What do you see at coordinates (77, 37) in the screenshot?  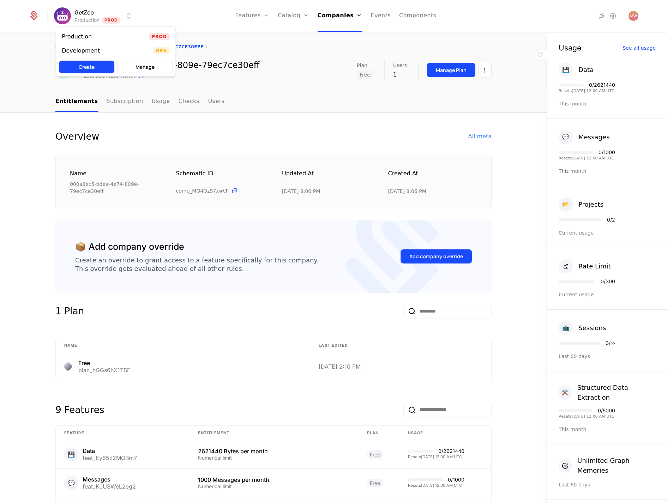 I see `div: Production` at bounding box center [77, 37].